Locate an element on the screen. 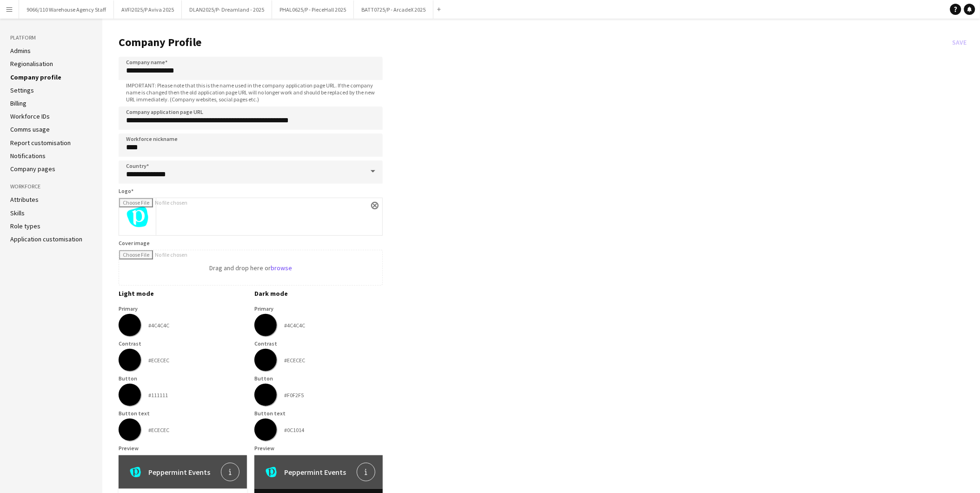 This screenshot has width=980, height=493. button: 9066/110 Warehouse Agency Staff is located at coordinates (67, 9).